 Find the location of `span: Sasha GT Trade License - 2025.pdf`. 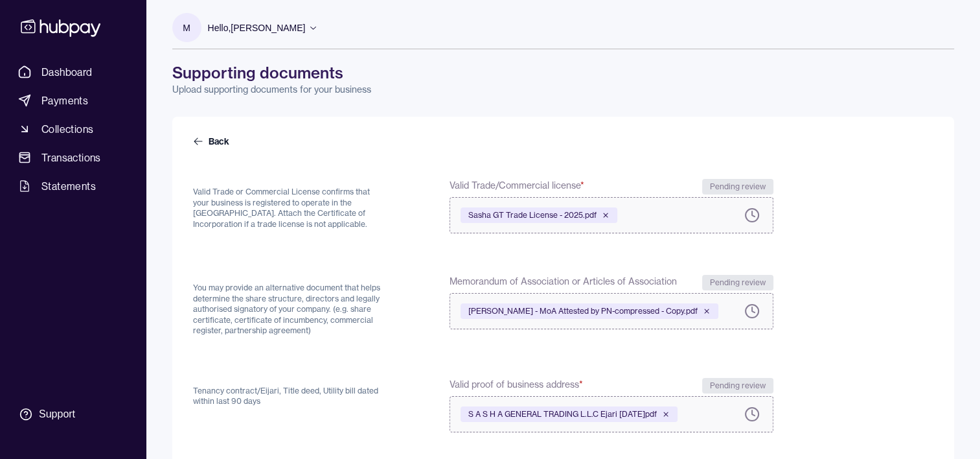

span: Sasha GT Trade License - 2025.pdf is located at coordinates (533, 215).